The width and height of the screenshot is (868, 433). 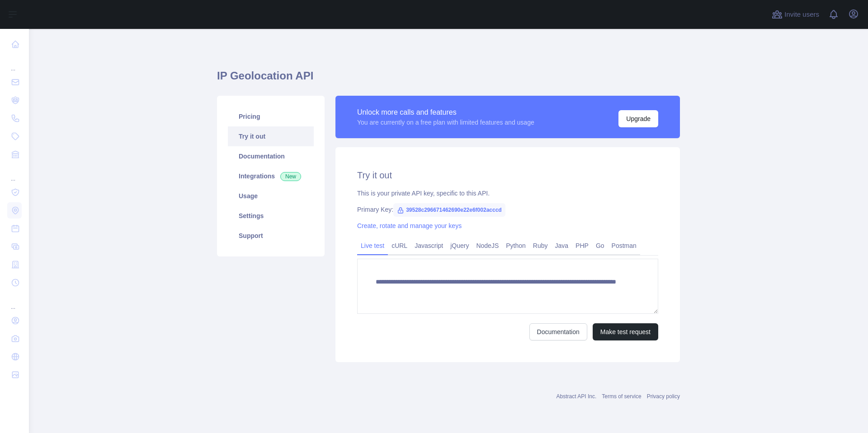 I want to click on div: Unlock more calls and features, so click(x=446, y=112).